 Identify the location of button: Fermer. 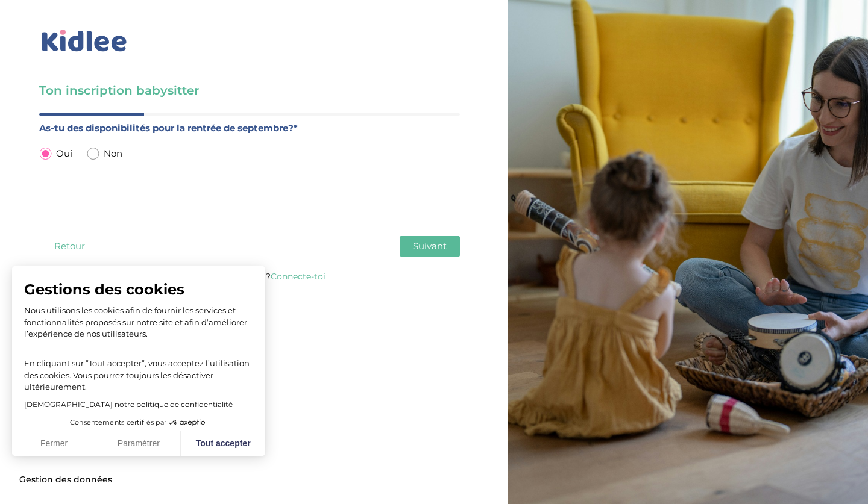
(54, 444).